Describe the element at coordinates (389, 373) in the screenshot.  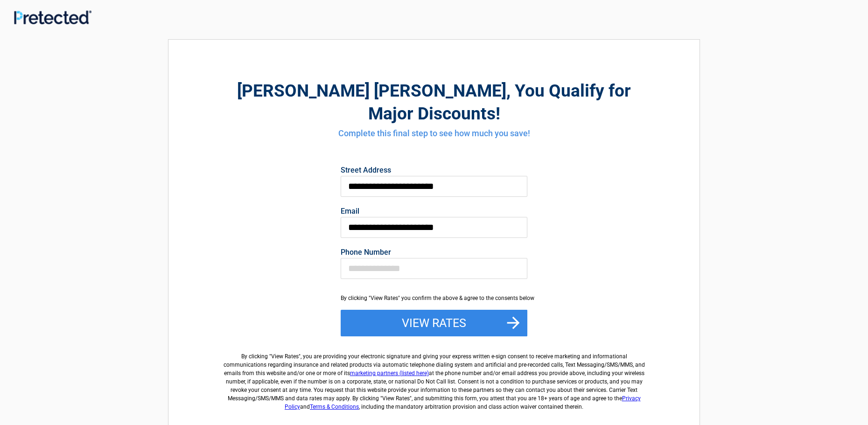
I see `a: marketing partners (listed here)` at that location.